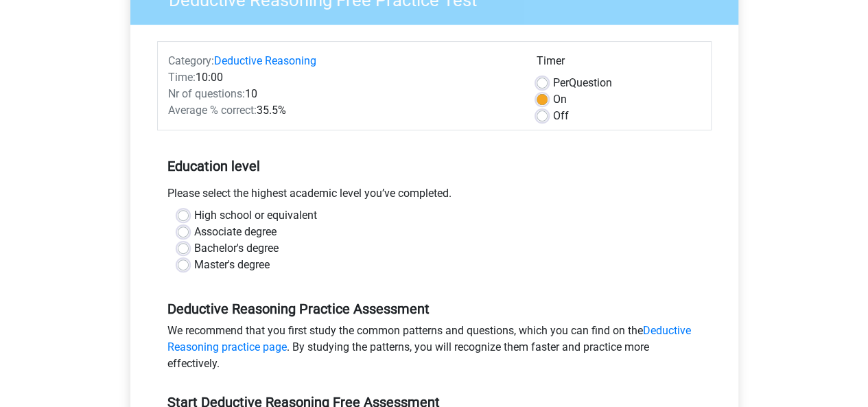 The width and height of the screenshot is (868, 407). What do you see at coordinates (342, 110) in the screenshot?
I see `div: 35.5%` at bounding box center [342, 110].